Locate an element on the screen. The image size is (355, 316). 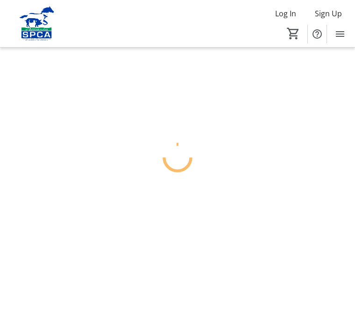
button: Menu is located at coordinates (340, 35).